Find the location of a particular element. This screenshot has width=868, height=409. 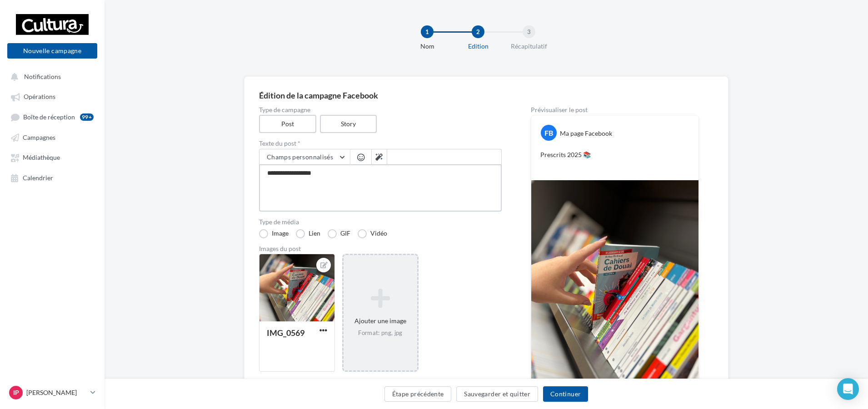

div: 2 is located at coordinates (478, 32).